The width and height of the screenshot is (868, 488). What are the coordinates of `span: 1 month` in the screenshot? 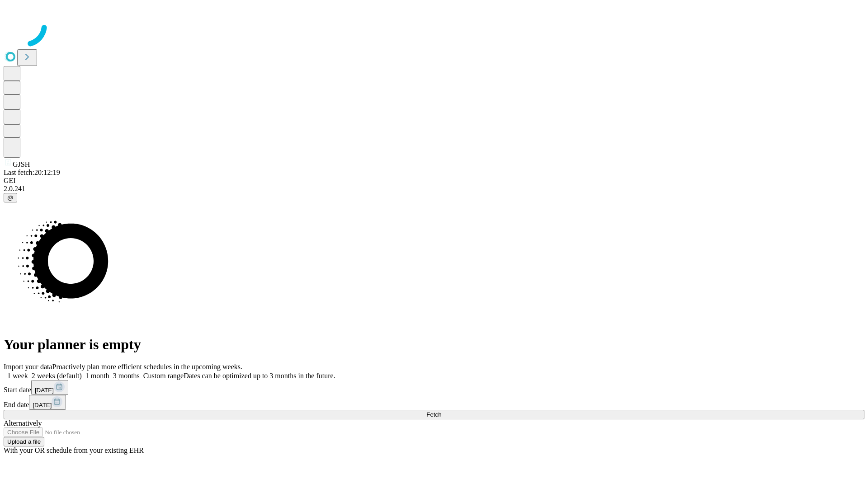 It's located at (97, 375).